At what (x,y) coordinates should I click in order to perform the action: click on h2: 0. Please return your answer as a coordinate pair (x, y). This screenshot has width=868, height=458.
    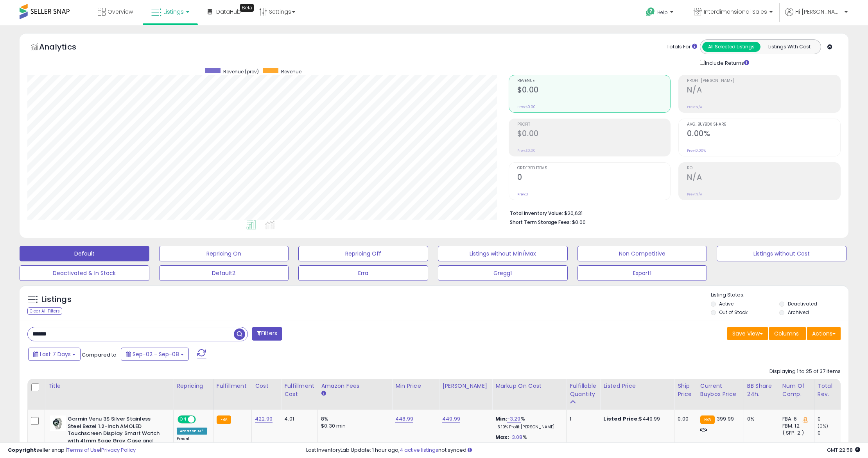
    Looking at the image, I should click on (594, 178).